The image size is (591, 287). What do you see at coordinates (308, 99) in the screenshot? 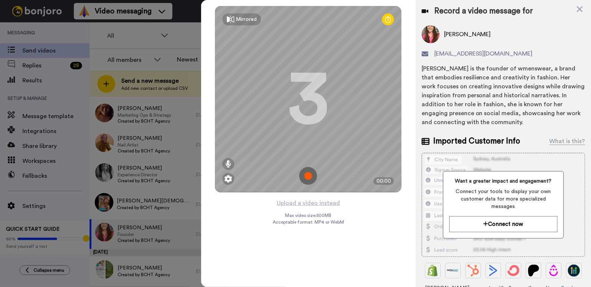
I see `div: 3` at bounding box center [308, 99].